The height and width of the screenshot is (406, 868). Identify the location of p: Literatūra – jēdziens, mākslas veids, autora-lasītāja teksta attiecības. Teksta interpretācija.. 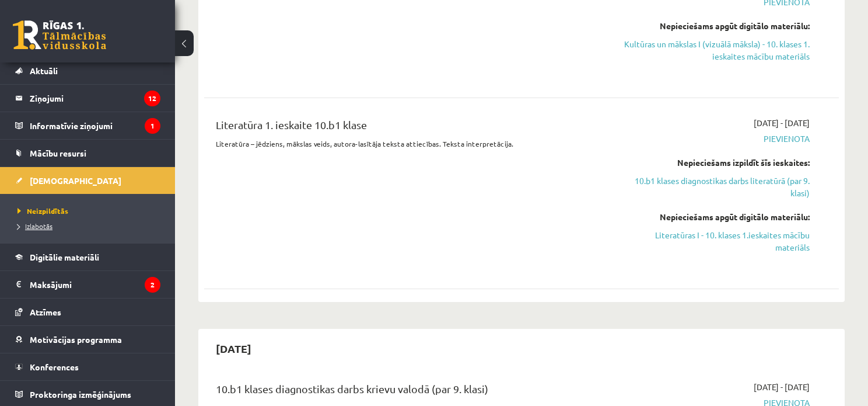
(411, 143).